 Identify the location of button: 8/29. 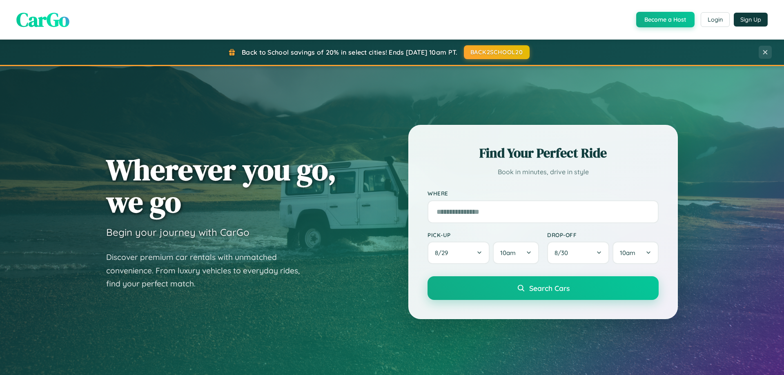
(459, 253).